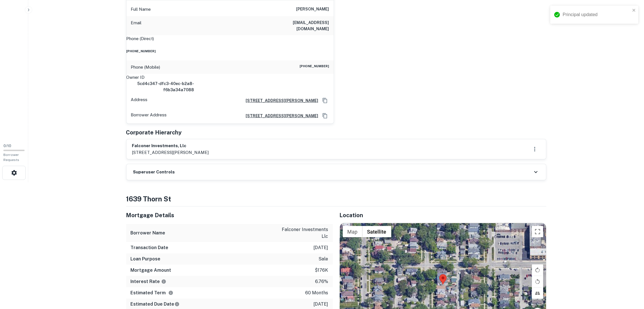  What do you see at coordinates (230, 215) in the screenshot?
I see `h5: Mortgage Details` at bounding box center [230, 215].